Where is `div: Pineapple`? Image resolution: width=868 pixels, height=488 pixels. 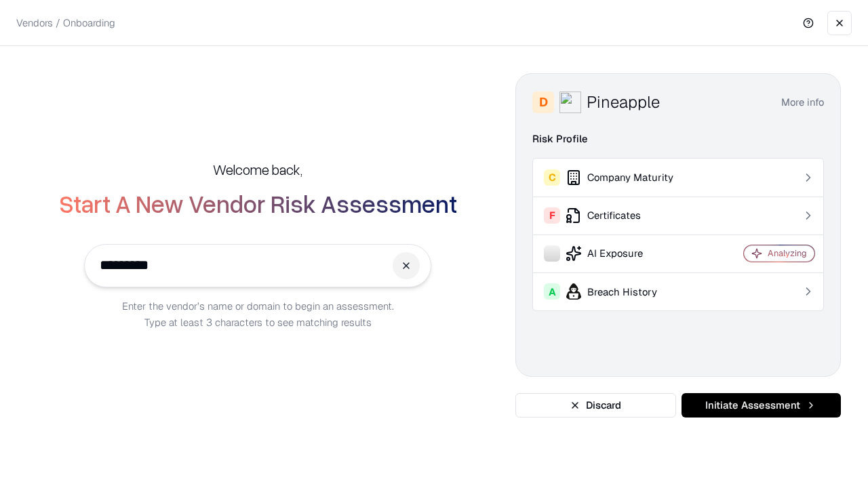
div: Pineapple is located at coordinates (623, 102).